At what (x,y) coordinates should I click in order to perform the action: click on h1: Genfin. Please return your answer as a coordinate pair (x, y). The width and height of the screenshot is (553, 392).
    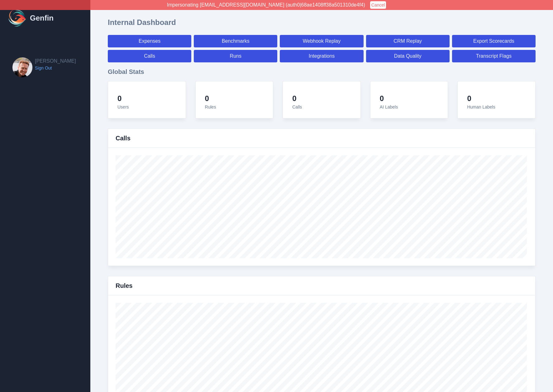
    Looking at the image, I should click on (42, 18).